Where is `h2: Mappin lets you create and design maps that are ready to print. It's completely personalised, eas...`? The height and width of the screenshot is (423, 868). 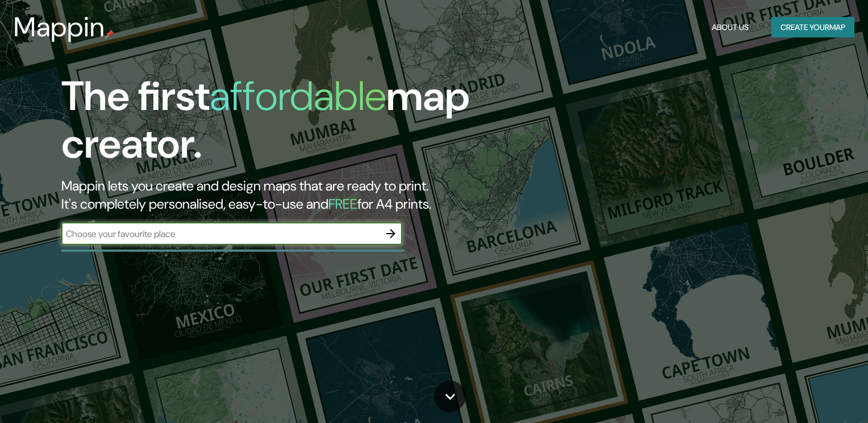
h2: Mappin lets you create and design maps that are ready to print. It's completely personalised, eas... is located at coordinates (278, 195).